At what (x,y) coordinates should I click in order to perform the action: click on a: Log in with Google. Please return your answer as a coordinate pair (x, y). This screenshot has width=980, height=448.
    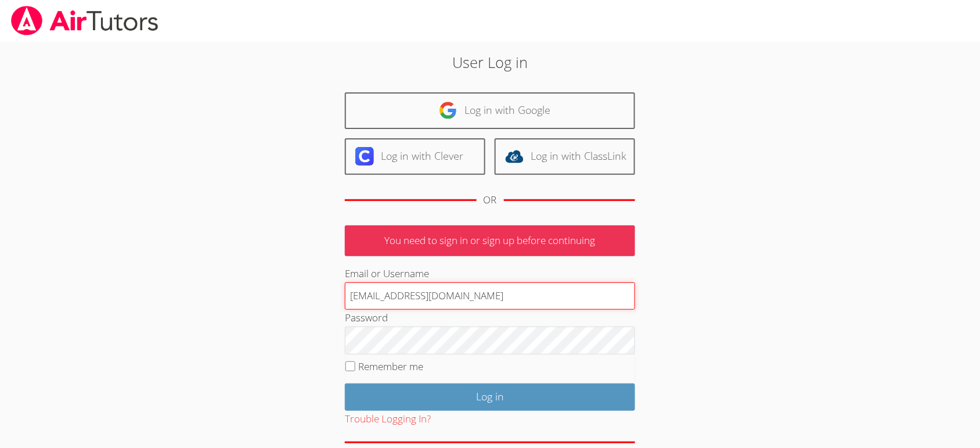
    Looking at the image, I should click on (490, 110).